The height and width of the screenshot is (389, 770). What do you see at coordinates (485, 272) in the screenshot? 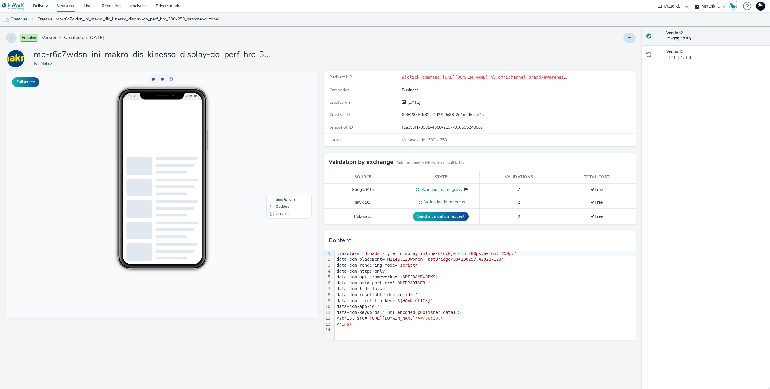
I see `div: data-dcm-https-only` at bounding box center [485, 272].